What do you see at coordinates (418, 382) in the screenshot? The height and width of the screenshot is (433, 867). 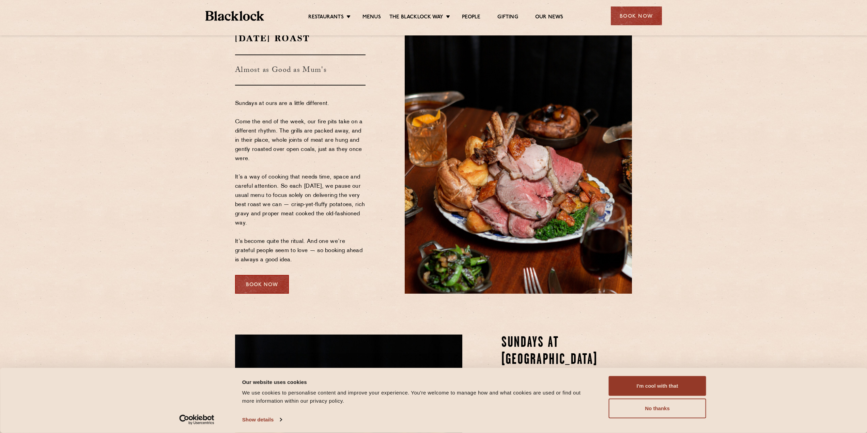 I see `div: Our website uses cookies` at bounding box center [418, 382].